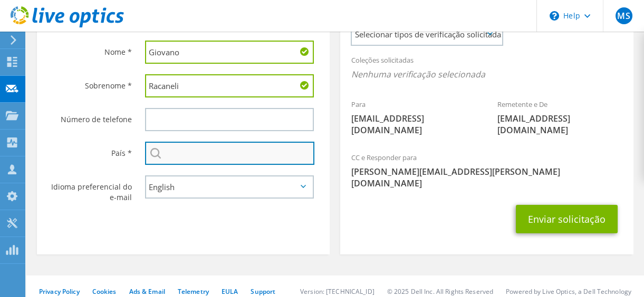 The height and width of the screenshot is (297, 644). What do you see at coordinates (89, 49) in the screenshot?
I see `label: Nome *` at bounding box center [89, 49].